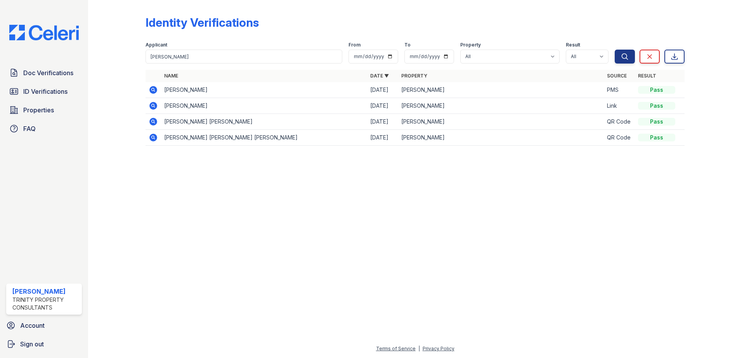 This screenshot has height=358, width=742. I want to click on a: FAQ, so click(44, 129).